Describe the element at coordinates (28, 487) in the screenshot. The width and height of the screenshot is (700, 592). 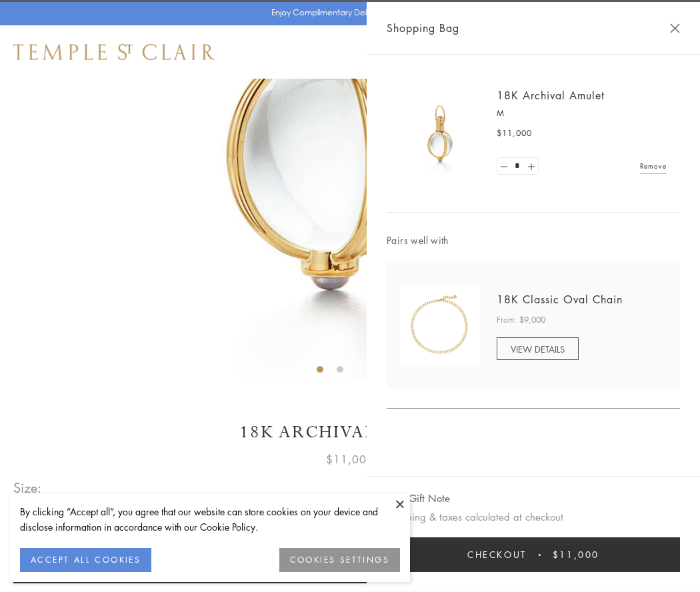
I see `span: Size:` at that location.